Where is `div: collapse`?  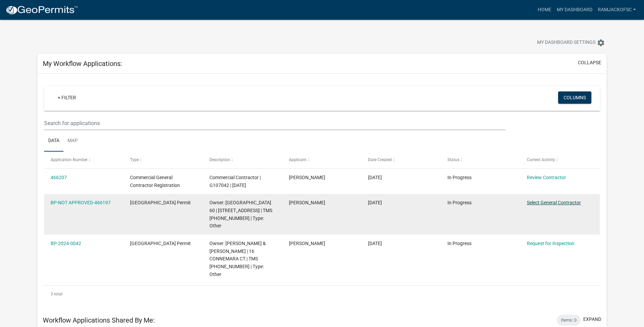 div: collapse is located at coordinates (322, 191).